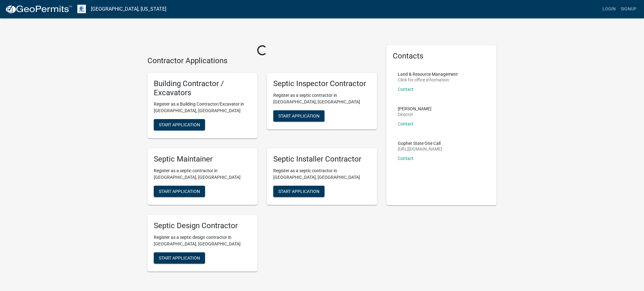  I want to click on img: Otter Tail County, Minnesota, so click(81, 9).